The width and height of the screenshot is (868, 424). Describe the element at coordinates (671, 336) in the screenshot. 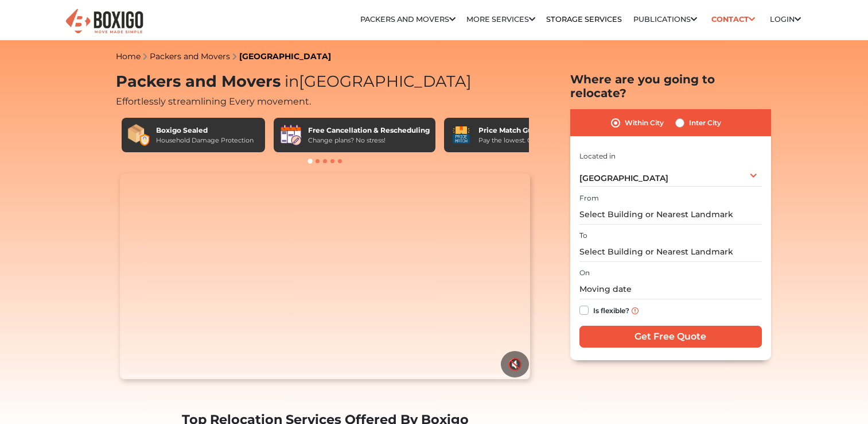

I see `input: Get Free Quote` at that location.